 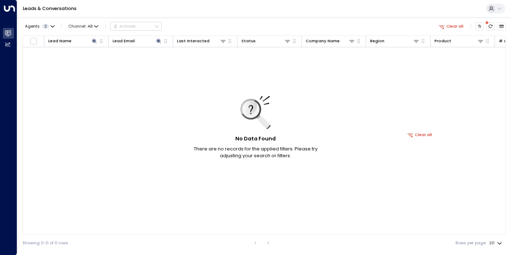 What do you see at coordinates (50, 8) in the screenshot?
I see `a: Leads & Conversations` at bounding box center [50, 8].